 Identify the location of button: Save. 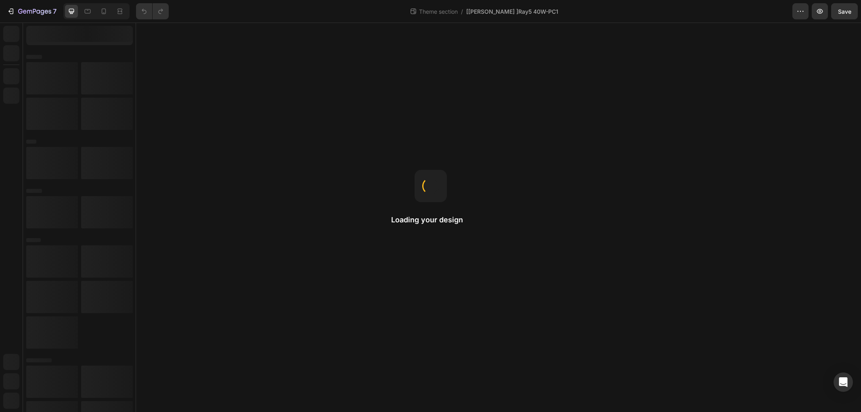
(845, 11).